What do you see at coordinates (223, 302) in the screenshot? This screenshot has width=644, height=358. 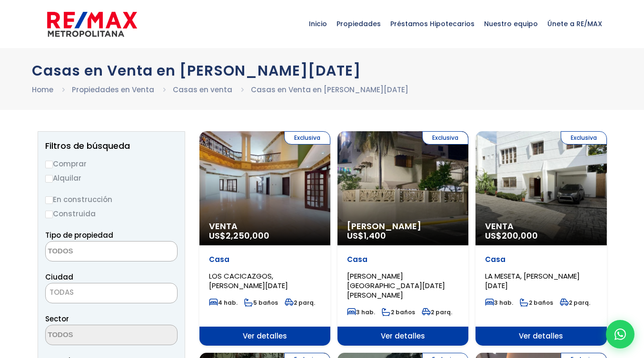 I see `span: 4 hab.` at bounding box center [223, 302].